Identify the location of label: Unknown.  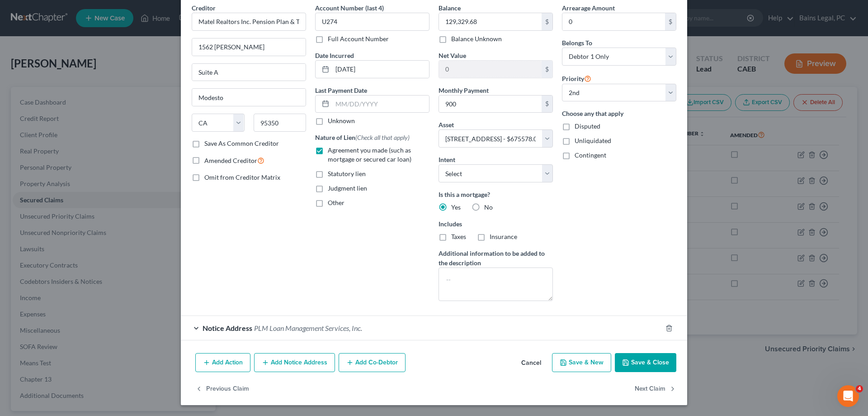
(341, 121).